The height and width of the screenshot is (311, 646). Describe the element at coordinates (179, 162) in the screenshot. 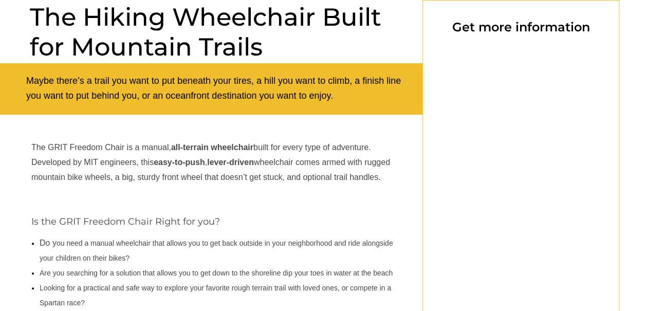

I see `strong: easy-to-push` at that location.